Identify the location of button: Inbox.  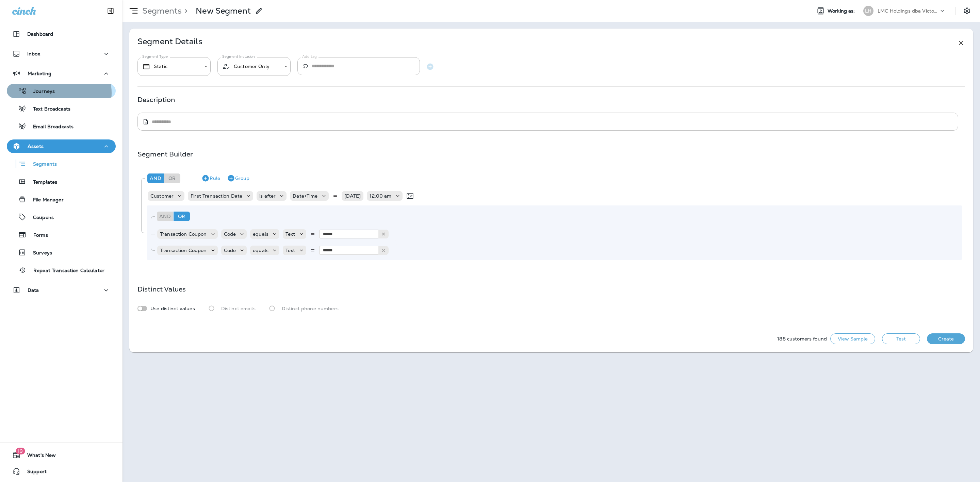
(61, 54).